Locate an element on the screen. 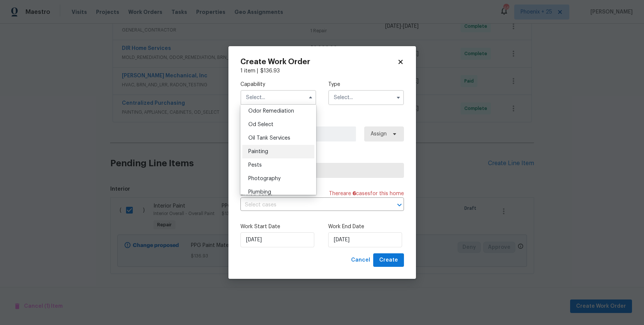 The width and height of the screenshot is (644, 325). span: Od Select is located at coordinates (261, 125).